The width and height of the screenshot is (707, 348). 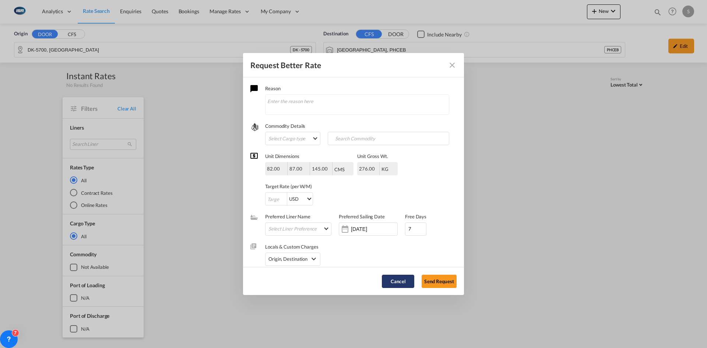 I want to click on div: 82.00, so click(x=276, y=169).